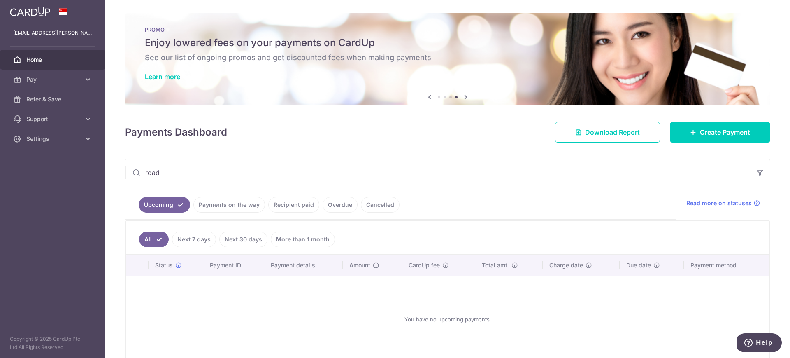  I want to click on img: CardUp, so click(30, 12).